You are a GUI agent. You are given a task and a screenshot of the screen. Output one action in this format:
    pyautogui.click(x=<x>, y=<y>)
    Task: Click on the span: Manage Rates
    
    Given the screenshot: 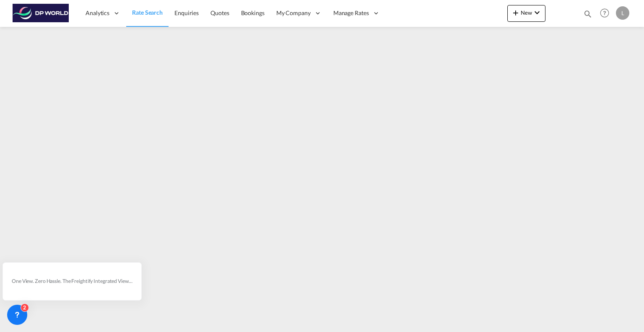 What is the action you would take?
    pyautogui.click(x=351, y=13)
    